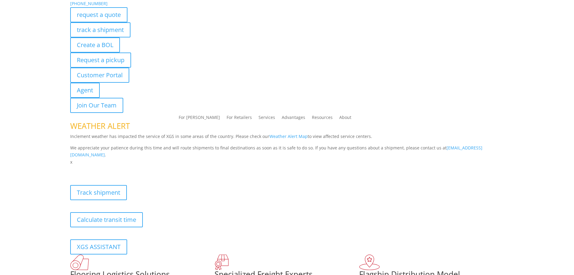 This screenshot has height=275, width=574. What do you see at coordinates (137, 169) in the screenshot?
I see `b: Visibility, transparency, and control for your entire supply chain.` at bounding box center [137, 169].